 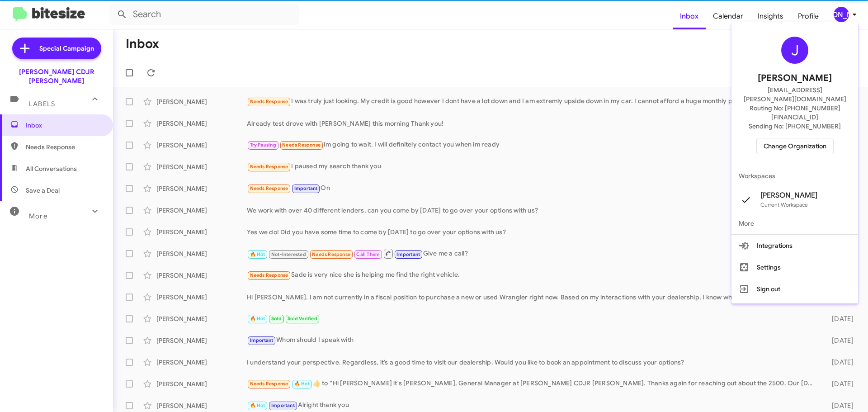 I want to click on div: J, so click(x=795, y=50).